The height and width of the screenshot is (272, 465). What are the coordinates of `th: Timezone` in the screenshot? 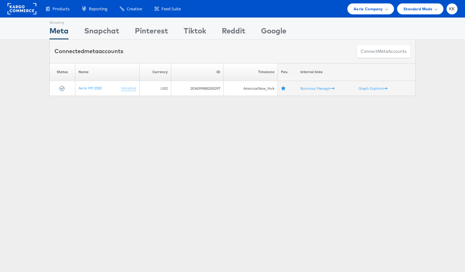 It's located at (251, 72).